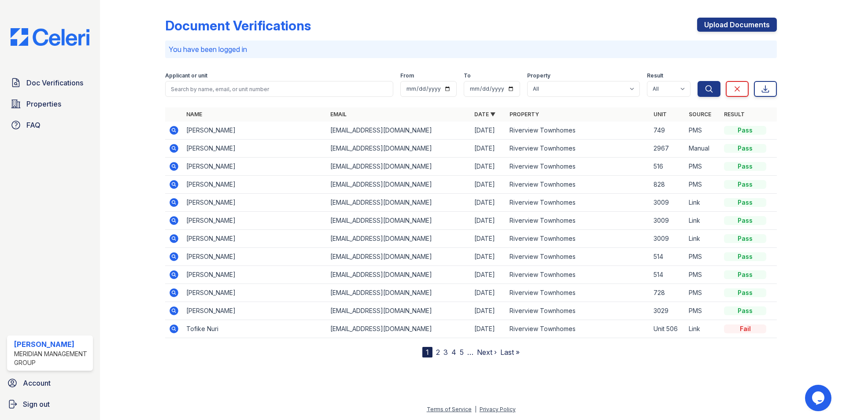 This screenshot has height=420, width=842. What do you see at coordinates (498, 409) in the screenshot?
I see `a: Privacy Policy` at bounding box center [498, 409].